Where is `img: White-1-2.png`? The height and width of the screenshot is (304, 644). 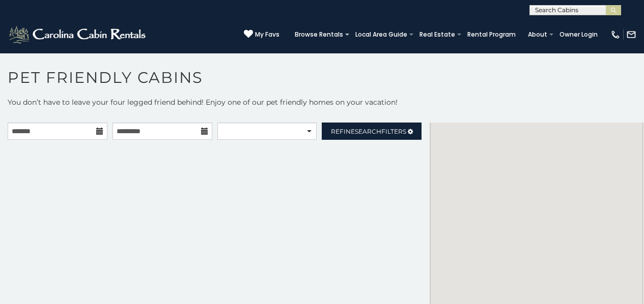
img: White-1-2.png is located at coordinates (78, 34).